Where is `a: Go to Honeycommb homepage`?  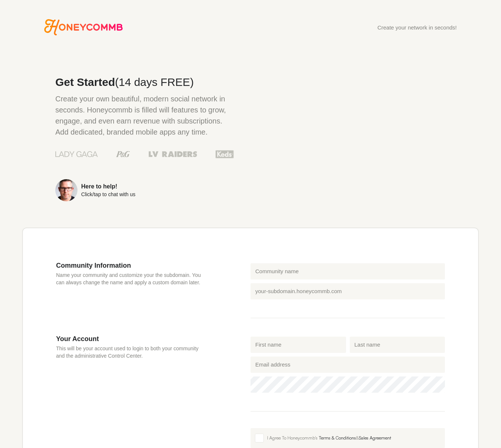 a: Go to Honeycommb homepage is located at coordinates (84, 27).